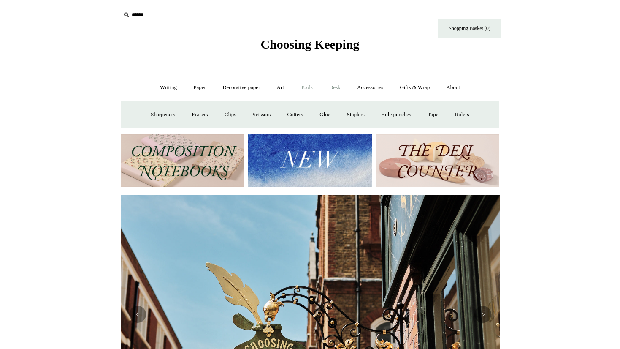 This screenshot has height=349, width=620. I want to click on a: Cutters, so click(295, 114).